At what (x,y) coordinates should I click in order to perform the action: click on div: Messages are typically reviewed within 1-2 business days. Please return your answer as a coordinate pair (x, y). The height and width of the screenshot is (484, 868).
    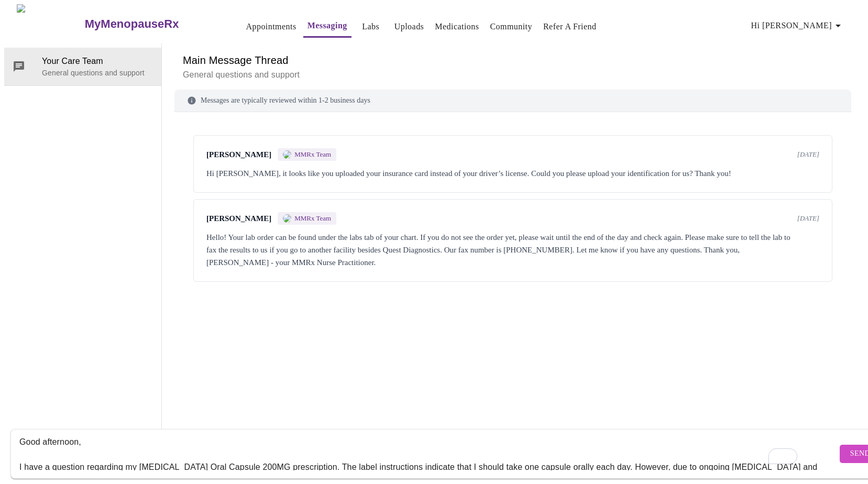
    Looking at the image, I should click on (513, 101).